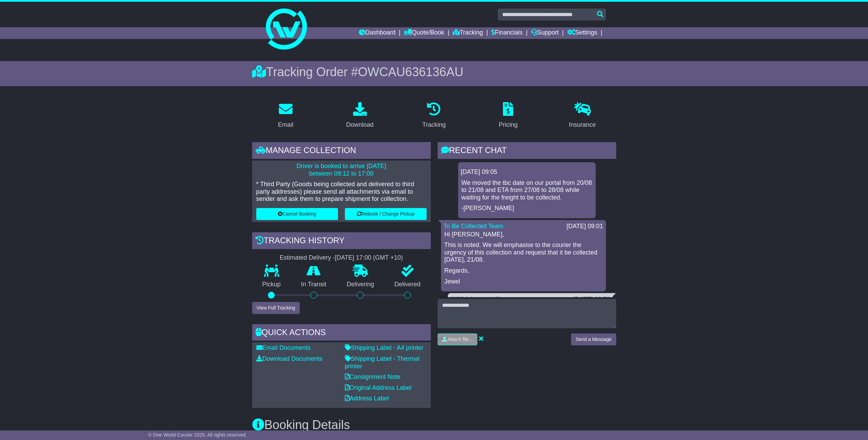 The height and width of the screenshot is (440, 868). I want to click on p: * Third Party (Goods being collected and delivered to third party addresses) please send all atta..., so click(341, 192).